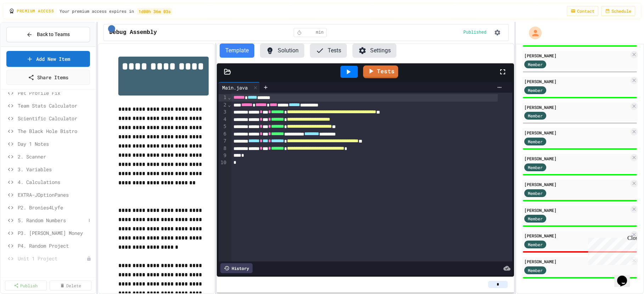 Image resolution: width=644 pixels, height=294 pixels. Describe the element at coordinates (223, 120) in the screenshot. I see `div: 4` at that location.